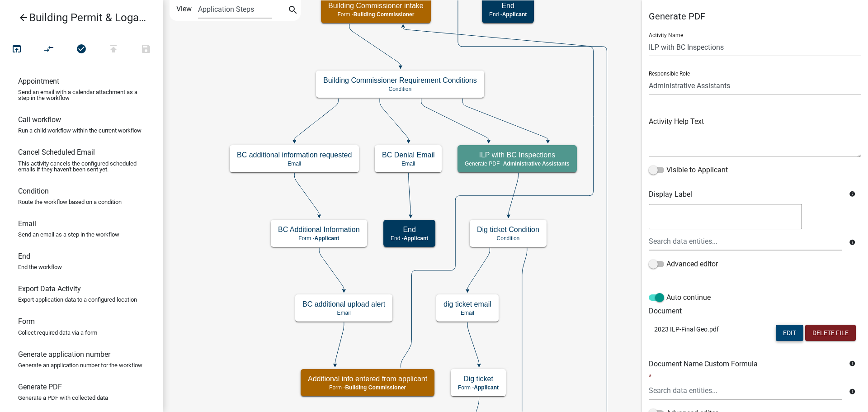 The height and width of the screenshot is (412, 868). What do you see at coordinates (679, 297) in the screenshot?
I see `label: Auto continue` at bounding box center [679, 297].